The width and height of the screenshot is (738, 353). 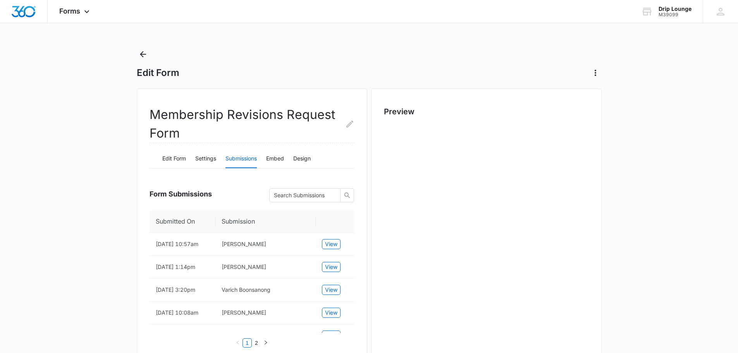 I want to click on span: right, so click(x=266, y=342).